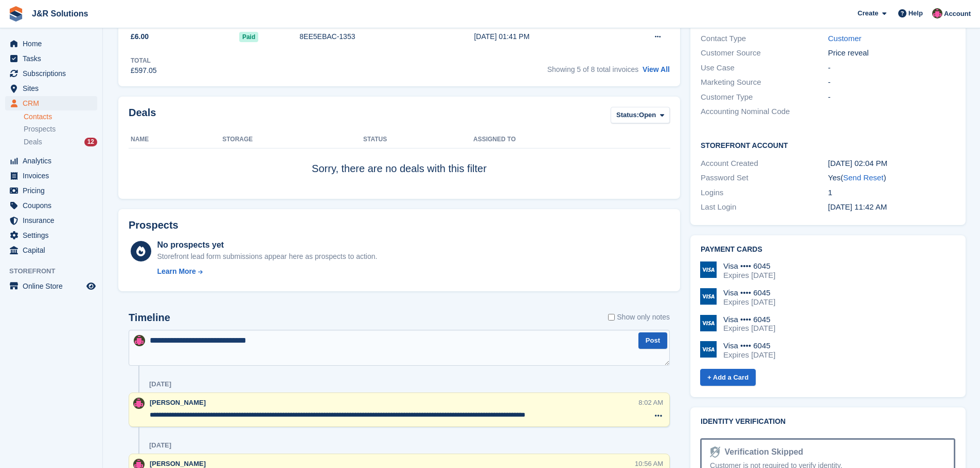 This screenshot has height=468, width=980. What do you see at coordinates (144, 61) in the screenshot?
I see `div: Total` at bounding box center [144, 61].